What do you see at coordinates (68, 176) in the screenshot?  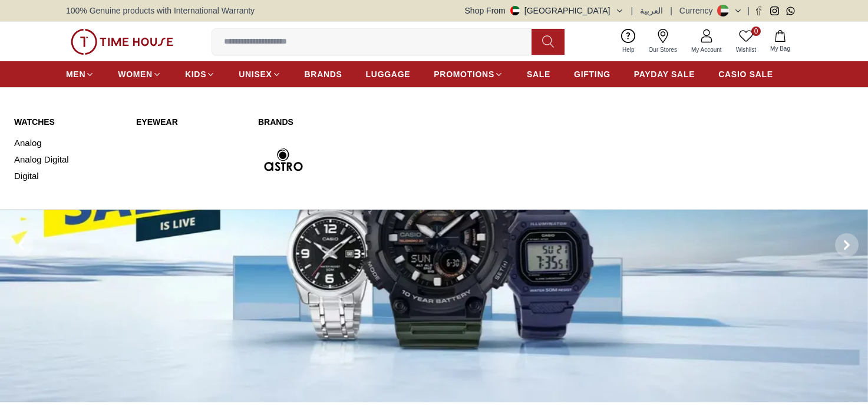 I see `a: Digital` at bounding box center [68, 176].